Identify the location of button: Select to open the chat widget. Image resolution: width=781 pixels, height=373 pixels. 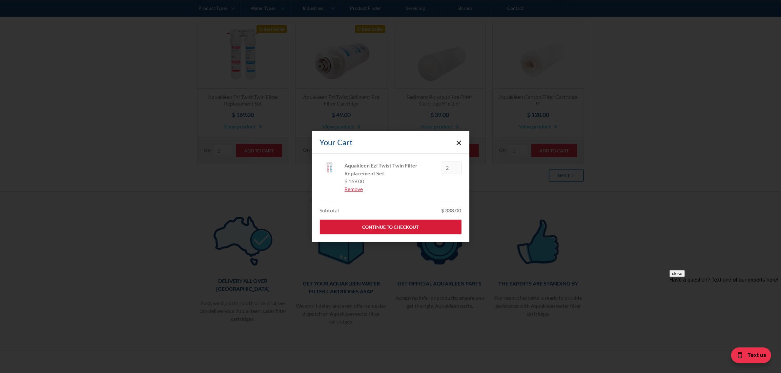
(36, 15).